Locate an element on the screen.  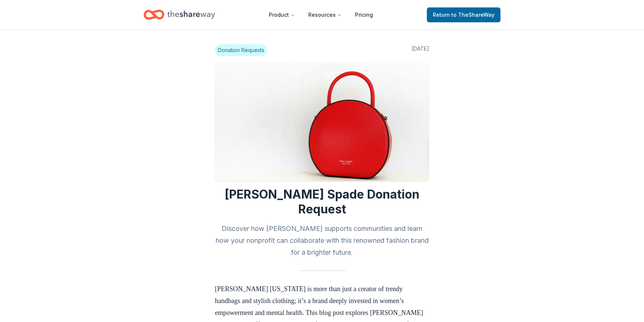
a: Home is located at coordinates (179, 15).